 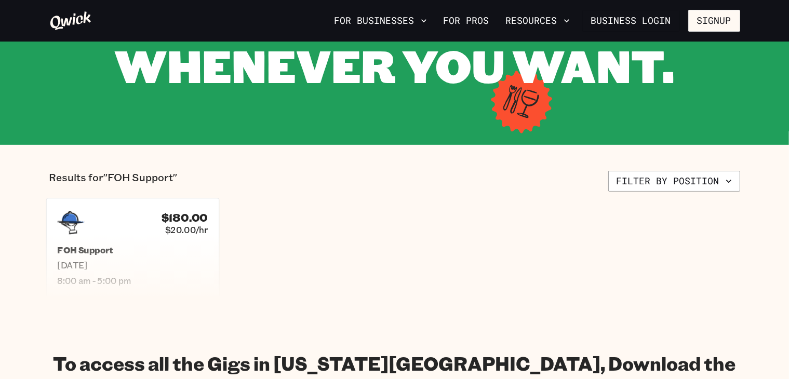 What do you see at coordinates (132, 250) in the screenshot?
I see `h5: FOH Support` at bounding box center [132, 250].